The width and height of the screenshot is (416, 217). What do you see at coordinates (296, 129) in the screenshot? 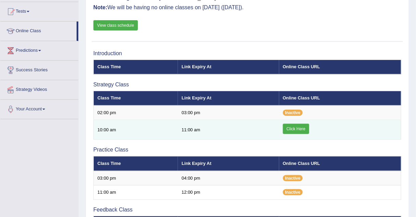
I see `a: Click Here` at bounding box center [296, 129].